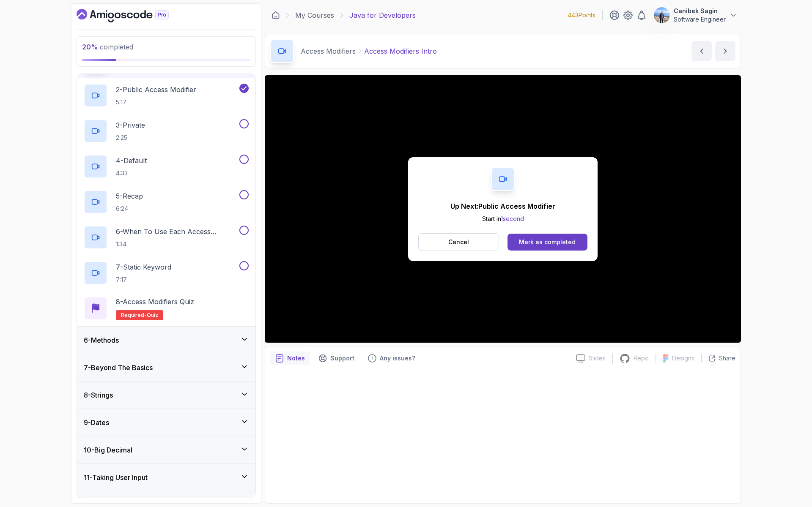 Image resolution: width=812 pixels, height=507 pixels. I want to click on p: 7:17, so click(143, 280).